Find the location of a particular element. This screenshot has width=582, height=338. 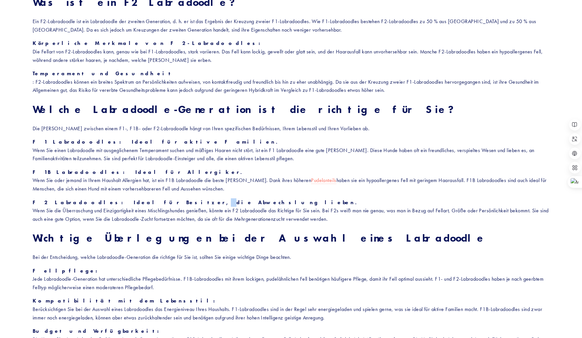

font: Wenn Sie die Überraschung und Einzigartigkeit eines Mischlingshundes genießen, könnte ein F2 Labr... is located at coordinates (291, 215).